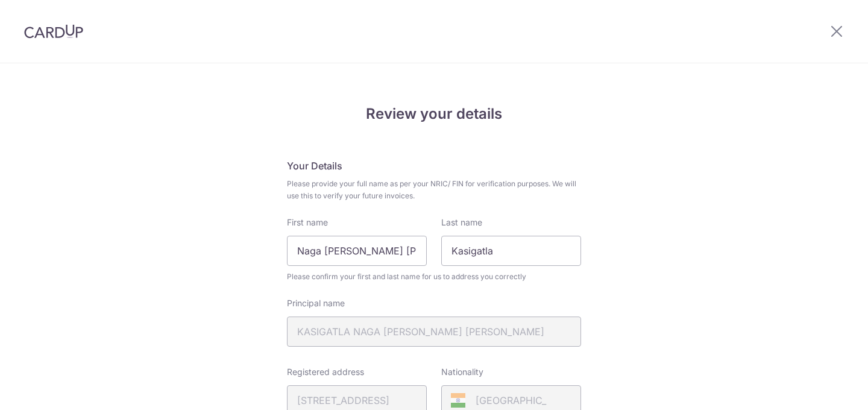 The image size is (868, 410). I want to click on input: First Name, so click(357, 251).